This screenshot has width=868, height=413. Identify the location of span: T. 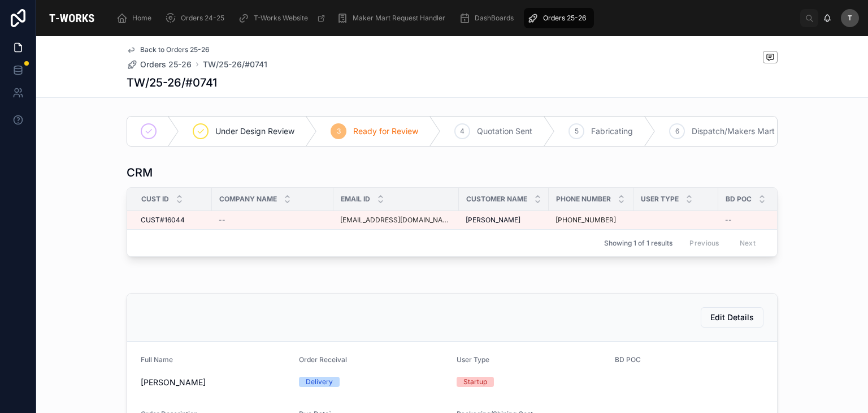
(850, 18).